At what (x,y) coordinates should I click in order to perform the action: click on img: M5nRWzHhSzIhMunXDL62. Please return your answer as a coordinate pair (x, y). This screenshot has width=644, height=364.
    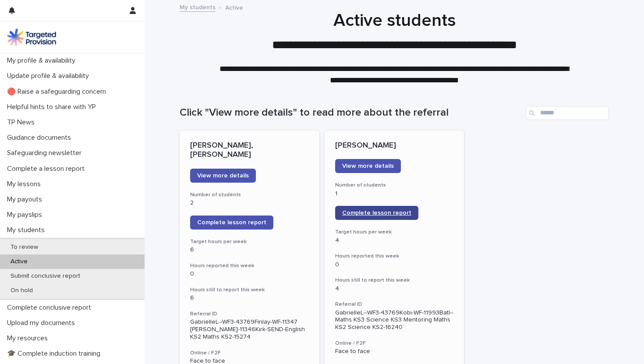
    Looking at the image, I should click on (31, 37).